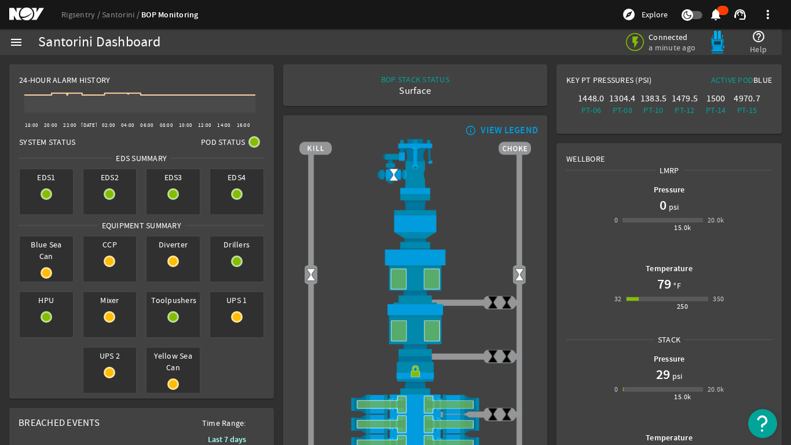 The width and height of the screenshot is (791, 445). Describe the element at coordinates (653, 110) in the screenshot. I see `div: PT-10` at that location.